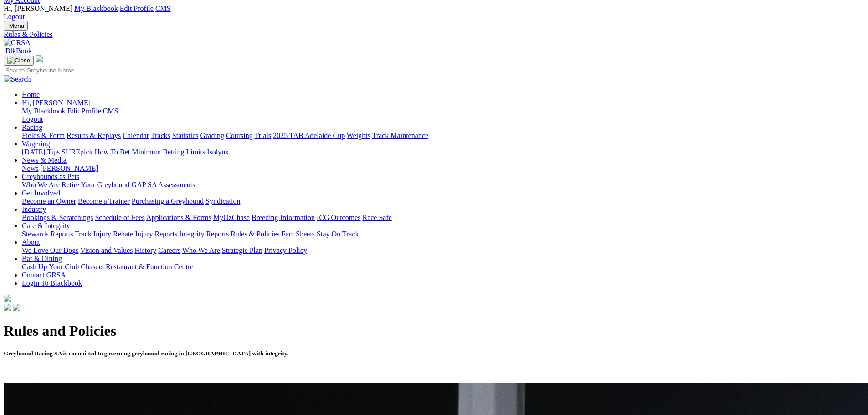  Describe the element at coordinates (145, 250) in the screenshot. I see `a: History` at that location.